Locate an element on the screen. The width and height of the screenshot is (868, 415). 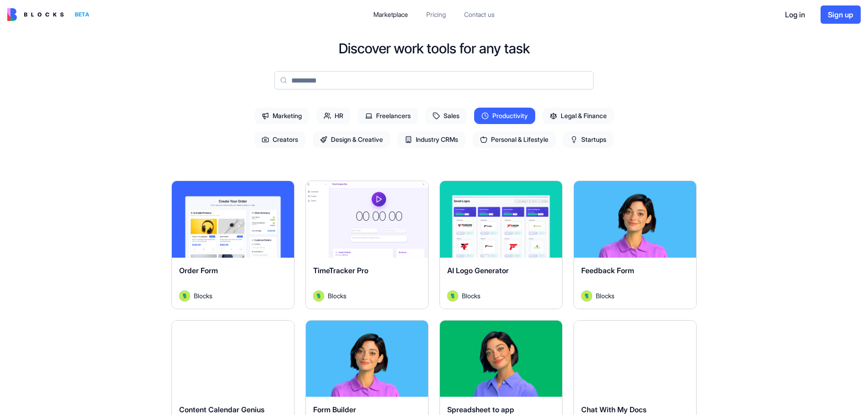
div: BETA is located at coordinates (82, 14).